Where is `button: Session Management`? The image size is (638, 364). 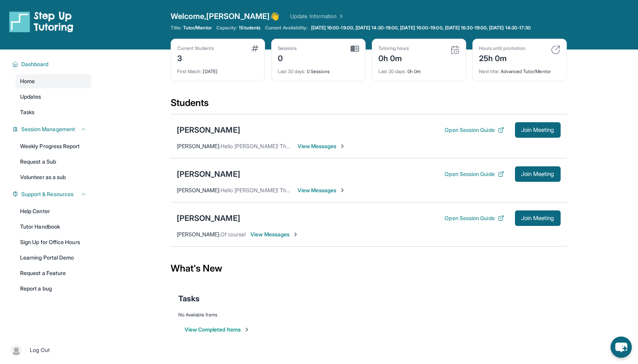
button: Session Management is located at coordinates (52, 129).